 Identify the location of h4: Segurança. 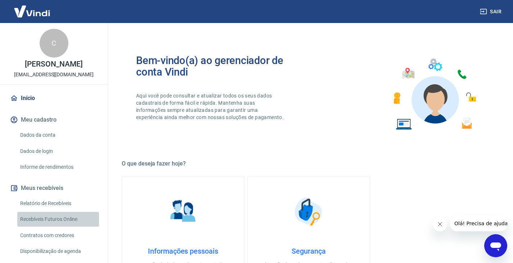
(309, 251).